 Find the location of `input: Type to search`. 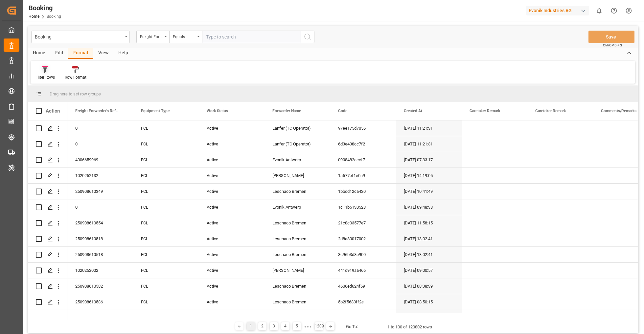

input: Type to search is located at coordinates (251, 37).